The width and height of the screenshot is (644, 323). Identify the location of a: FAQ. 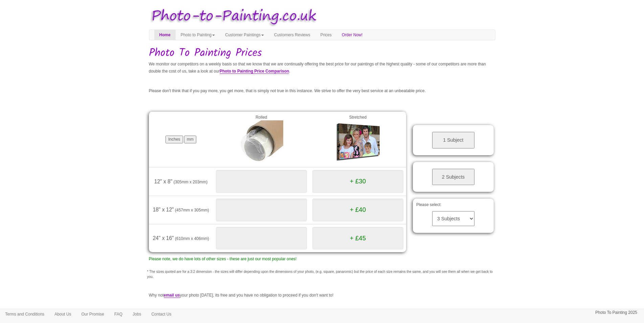
(118, 314).